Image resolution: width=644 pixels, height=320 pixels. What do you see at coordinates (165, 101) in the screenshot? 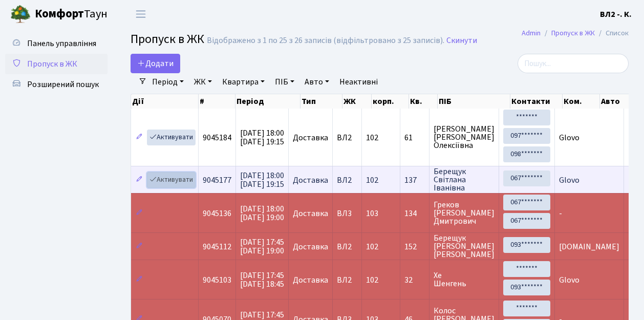
I see `th: Дії` at bounding box center [165, 101].